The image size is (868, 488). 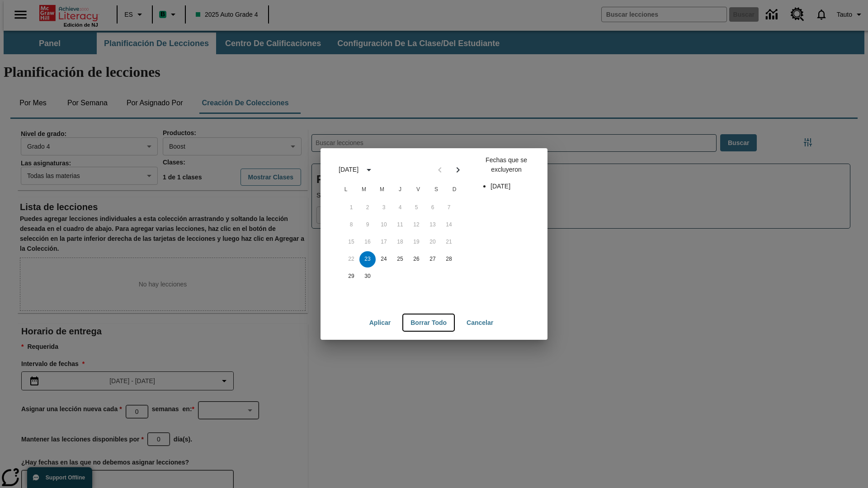 I want to click on button: Borrar todo, so click(x=429, y=323).